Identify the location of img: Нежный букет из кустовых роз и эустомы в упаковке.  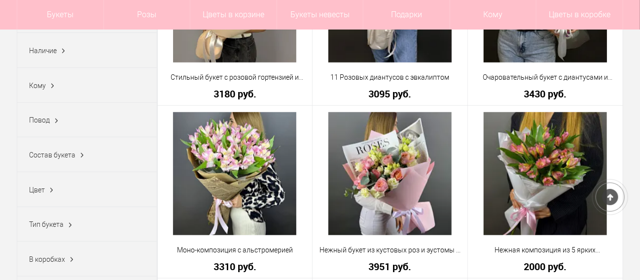
(390, 174).